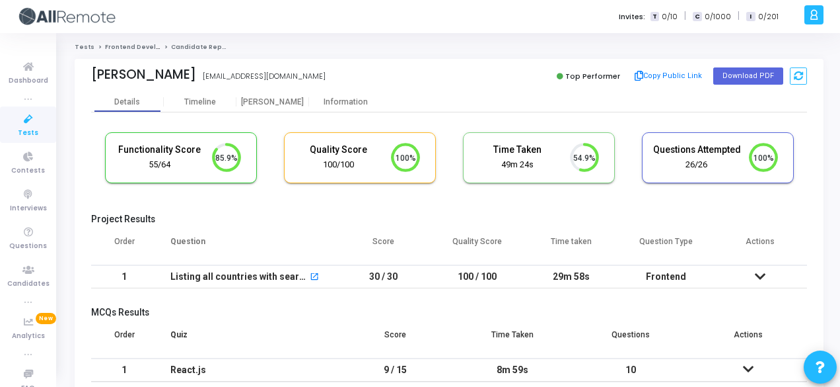 This screenshot has width=840, height=387. Describe the element at coordinates (513, 340) in the screenshot. I see `th: Time Taken` at that location.